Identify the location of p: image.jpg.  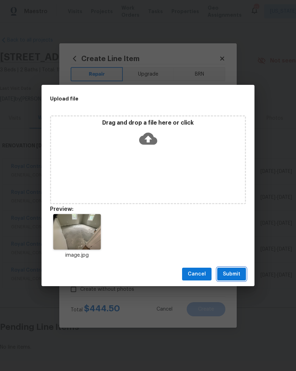
(77, 255).